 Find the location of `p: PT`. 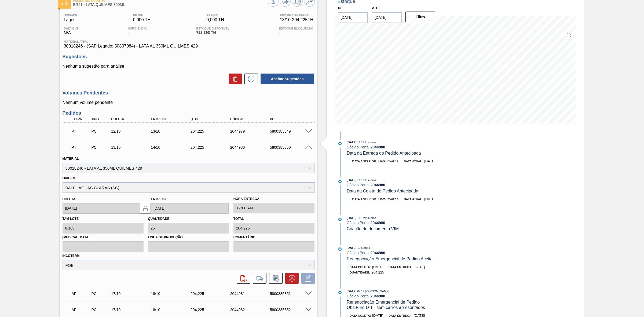

p: PT is located at coordinates (81, 131).